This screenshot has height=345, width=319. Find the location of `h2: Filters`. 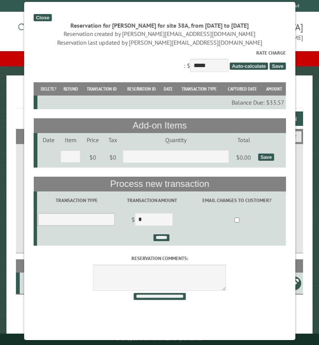

h2: Filters is located at coordinates (159, 136).